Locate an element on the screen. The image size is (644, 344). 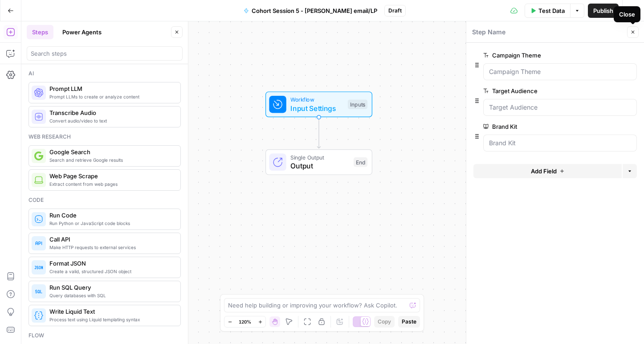
input: Target Audience is located at coordinates (560, 107).